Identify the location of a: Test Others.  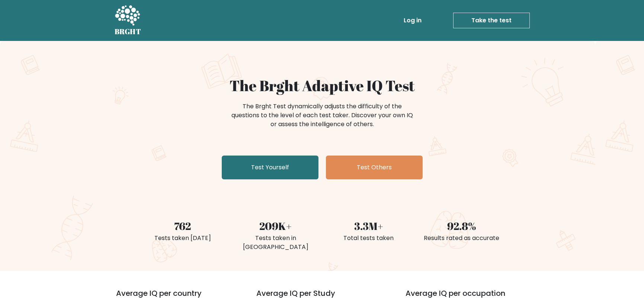
(374, 167).